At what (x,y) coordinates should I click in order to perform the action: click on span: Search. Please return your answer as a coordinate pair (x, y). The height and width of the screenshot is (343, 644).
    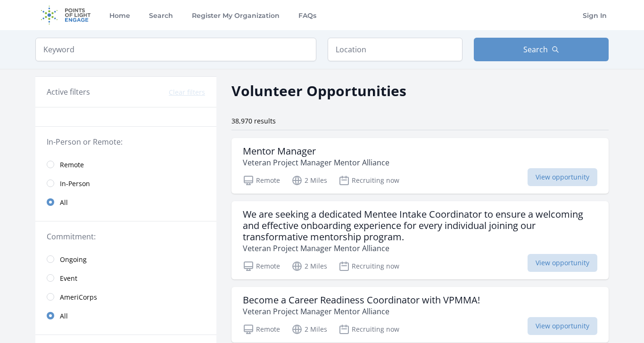
    Looking at the image, I should click on (535, 49).